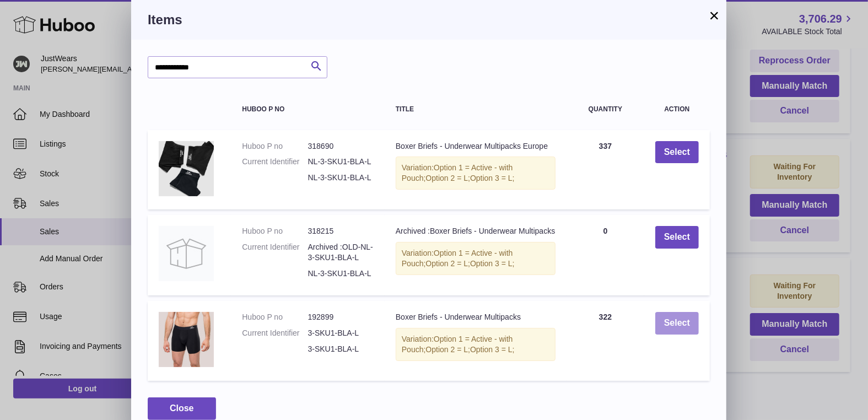  I want to click on div: Boxer Briefs - Underwear Multipacks, so click(476, 317).